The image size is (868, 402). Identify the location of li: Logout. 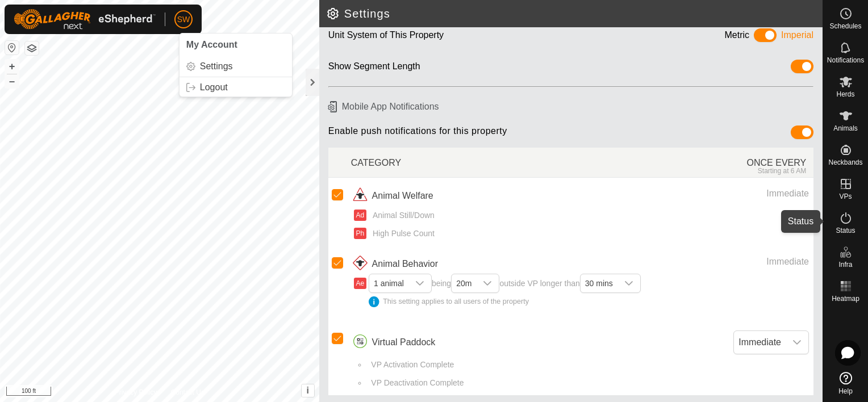
(236, 87).